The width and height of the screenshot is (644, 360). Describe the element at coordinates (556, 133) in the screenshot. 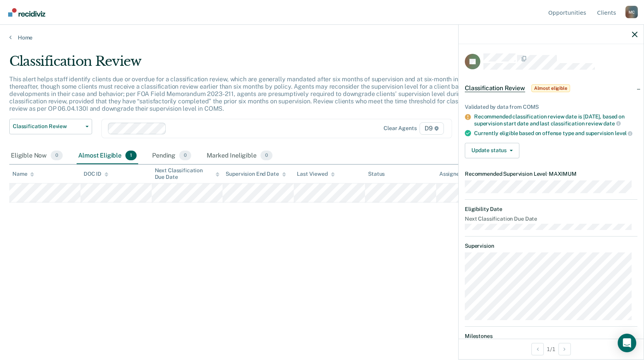

I see `div: Currently eligible based on offense type and supervision` at that location.